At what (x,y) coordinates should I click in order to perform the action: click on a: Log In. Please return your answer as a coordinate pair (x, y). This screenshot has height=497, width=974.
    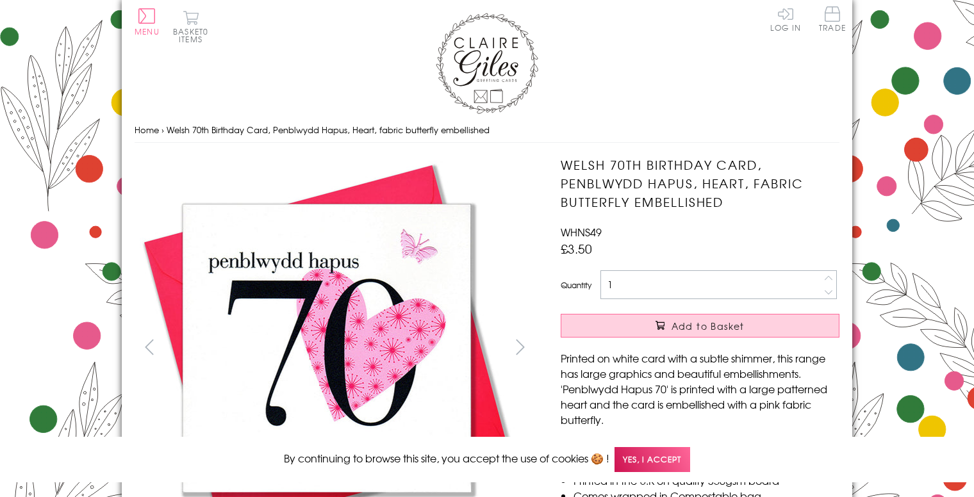
    Looking at the image, I should click on (785, 19).